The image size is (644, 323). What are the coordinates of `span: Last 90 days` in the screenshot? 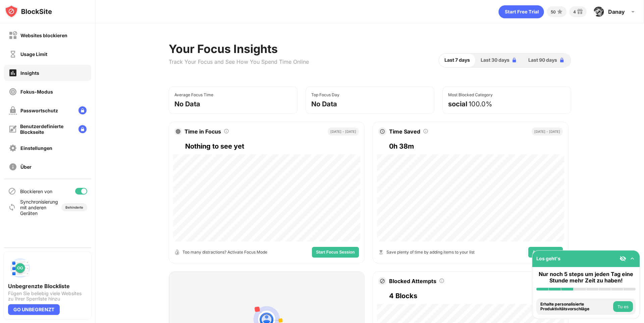 It's located at (543, 60).